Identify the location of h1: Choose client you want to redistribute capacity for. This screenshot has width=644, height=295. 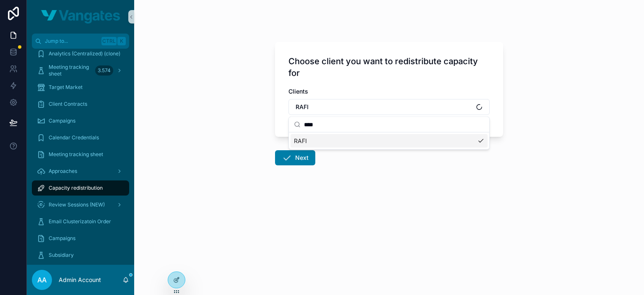
(389, 67).